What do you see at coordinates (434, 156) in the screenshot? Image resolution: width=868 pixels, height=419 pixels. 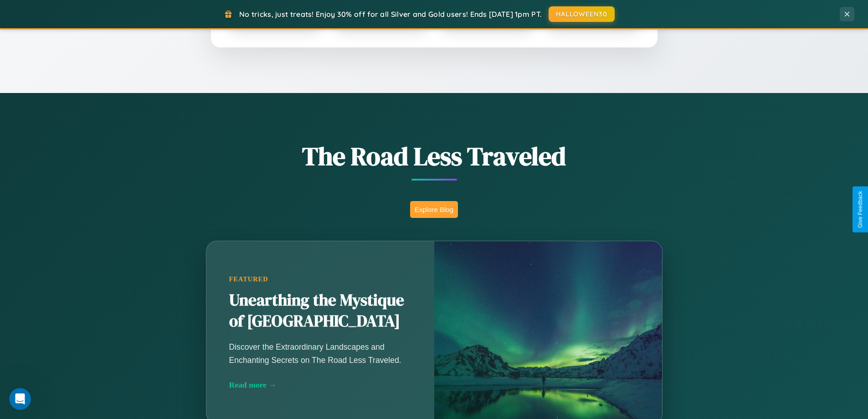 I see `h1: The Road Less Traveled` at bounding box center [434, 156].